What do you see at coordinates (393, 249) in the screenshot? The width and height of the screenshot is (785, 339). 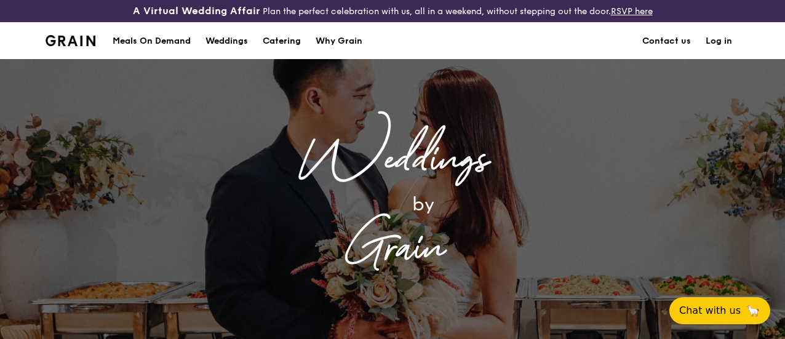 I see `div: Grain` at bounding box center [393, 249].